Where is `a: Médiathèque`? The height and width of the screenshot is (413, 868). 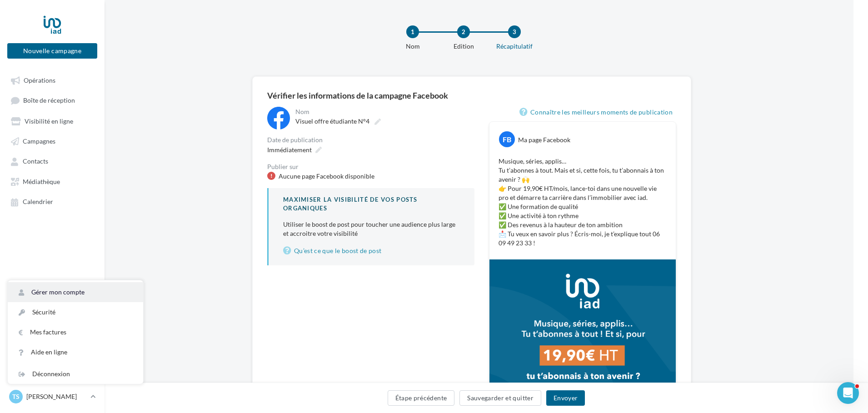
a: Médiathèque is located at coordinates (52, 181).